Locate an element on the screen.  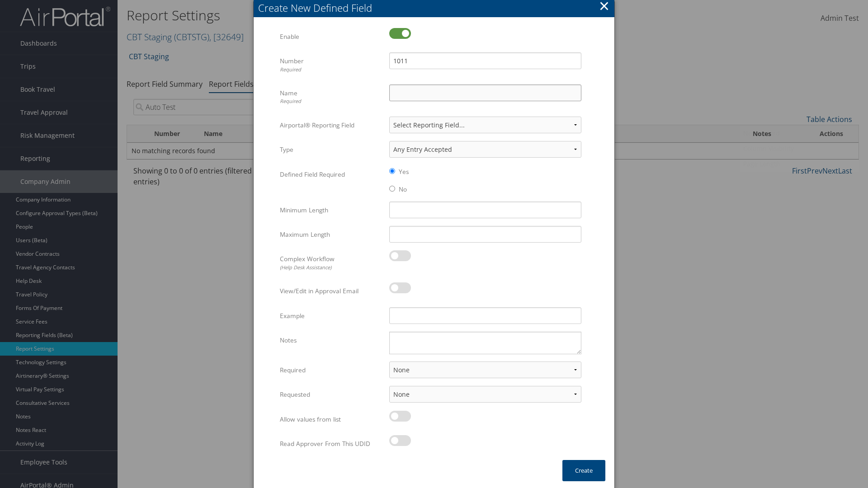
label: No is located at coordinates (403, 189).